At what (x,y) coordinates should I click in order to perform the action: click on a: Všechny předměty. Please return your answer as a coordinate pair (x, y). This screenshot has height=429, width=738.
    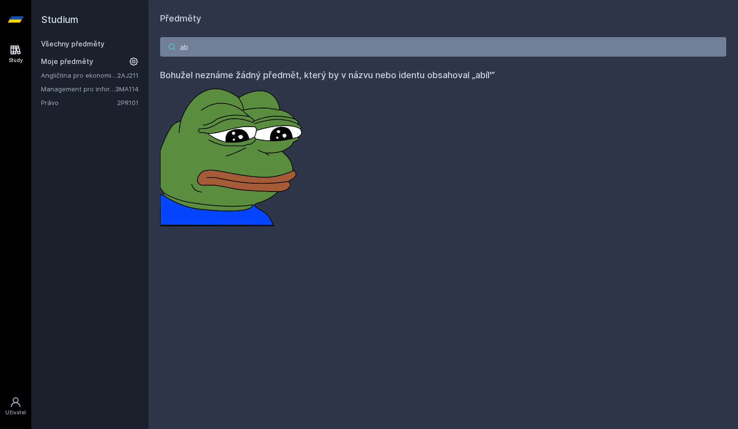
    Looking at the image, I should click on (73, 43).